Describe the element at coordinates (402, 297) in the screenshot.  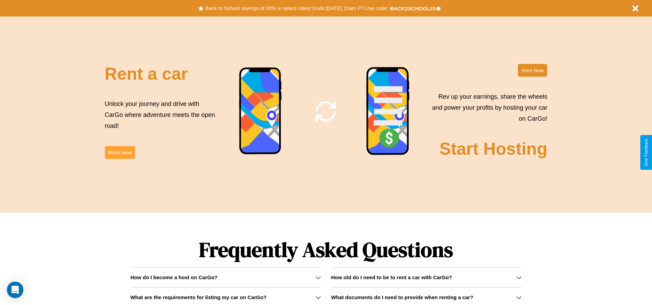
I see `h3: What documents do I need to provide when renting a car?` at that location.